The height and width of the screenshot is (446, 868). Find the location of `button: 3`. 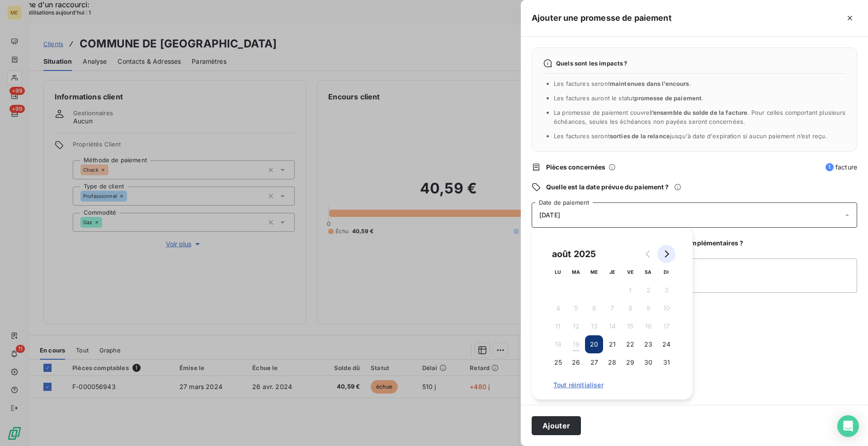

button: 3 is located at coordinates (667, 291).